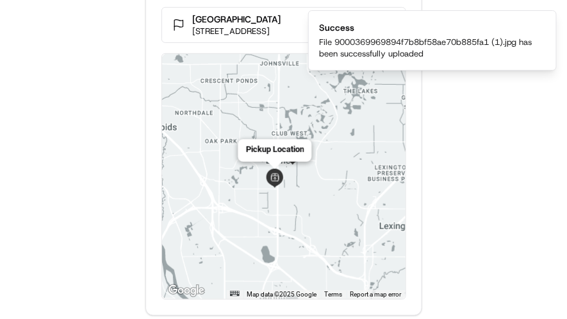  What do you see at coordinates (274, 149) in the screenshot?
I see `p: Pickup Location` at bounding box center [274, 149].